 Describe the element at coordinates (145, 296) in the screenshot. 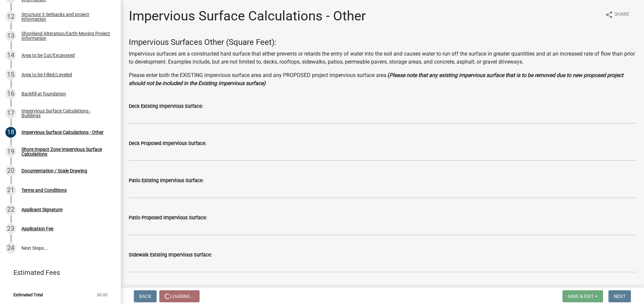

I see `button: Back` at that location.